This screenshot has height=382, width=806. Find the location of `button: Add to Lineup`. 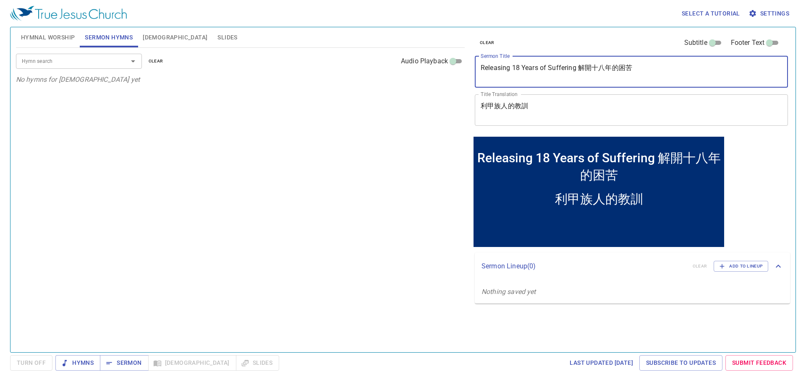

button: Add to Lineup is located at coordinates (741, 267).